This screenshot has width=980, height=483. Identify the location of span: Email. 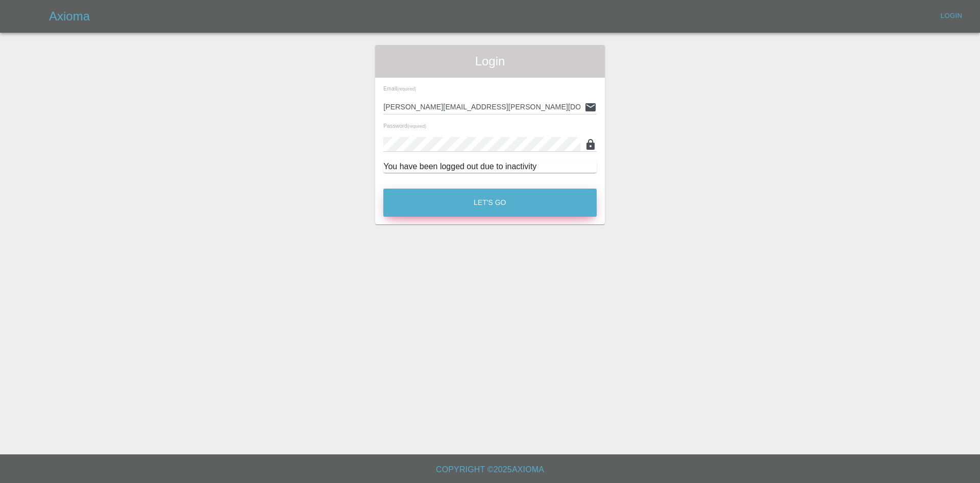
(400, 88).